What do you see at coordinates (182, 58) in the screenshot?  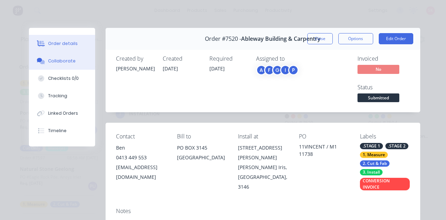 I see `div: Created` at bounding box center [182, 58].